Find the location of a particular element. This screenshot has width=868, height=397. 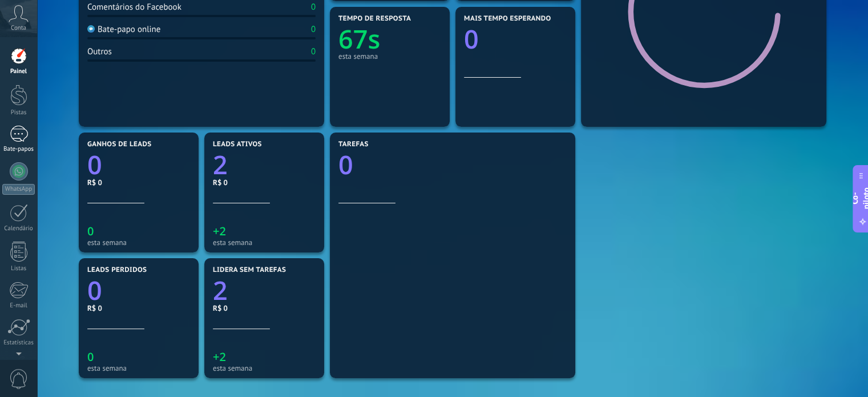

font: Painel is located at coordinates (18, 72).